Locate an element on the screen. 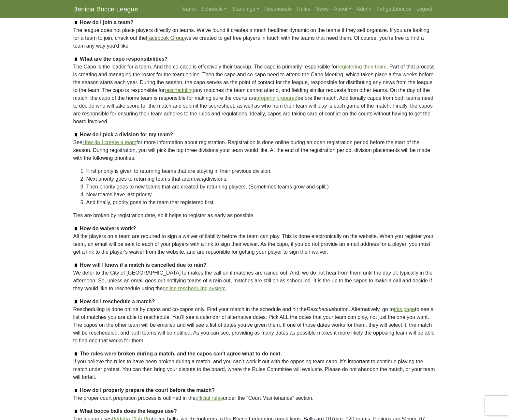 The height and width of the screenshot is (420, 508). p: Rescheduling is done online by capos and co-capos only. Find your match in the schedule and hit t... is located at coordinates (254, 325).